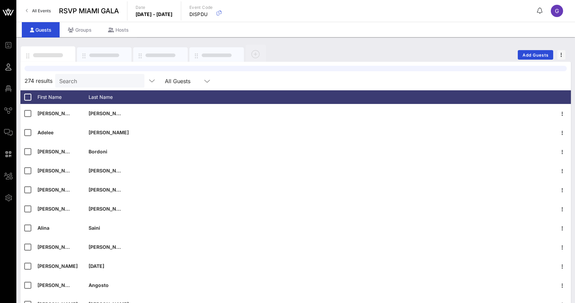 This screenshot has height=303, width=575. I want to click on span: Bordoni, so click(98, 151).